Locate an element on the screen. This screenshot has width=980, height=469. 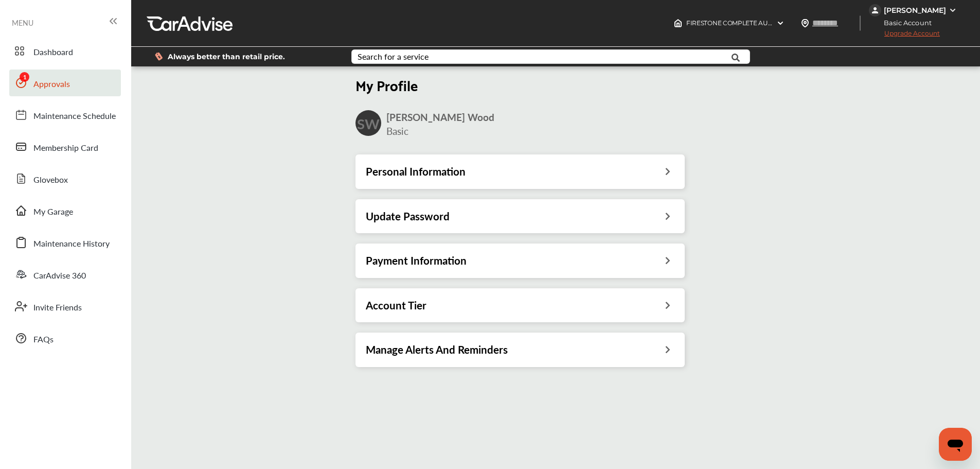
span: Membership Card is located at coordinates (66, 148).